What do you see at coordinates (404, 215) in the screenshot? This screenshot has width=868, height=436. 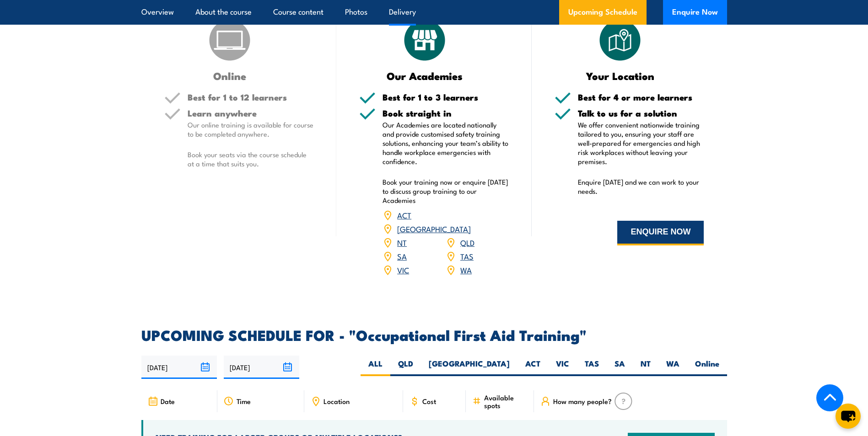 I see `a: ACT` at bounding box center [404, 215].